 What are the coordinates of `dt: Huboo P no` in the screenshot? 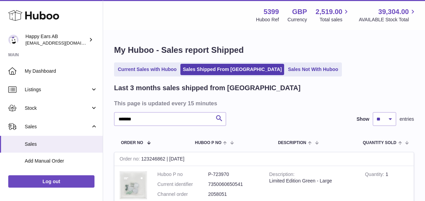 It's located at (183, 175).